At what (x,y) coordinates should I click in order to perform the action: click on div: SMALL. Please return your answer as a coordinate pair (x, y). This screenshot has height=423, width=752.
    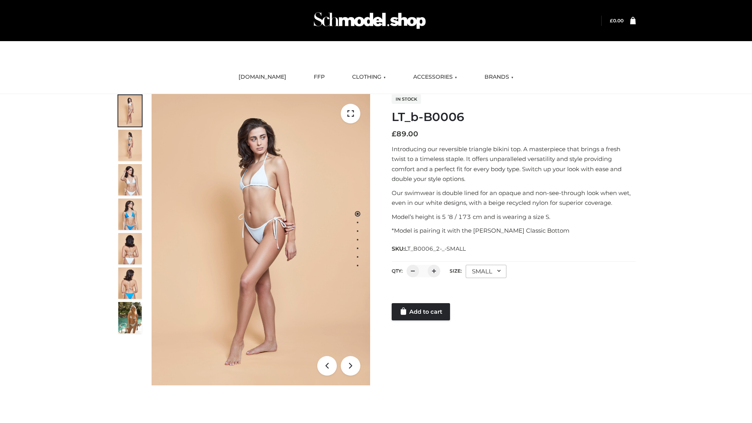
    Looking at the image, I should click on (486, 271).